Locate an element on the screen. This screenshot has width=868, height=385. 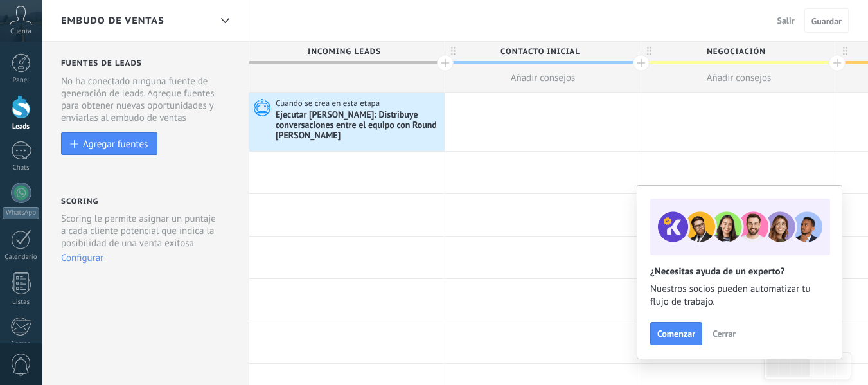
h2: Fuentes de leads is located at coordinates (147, 63).